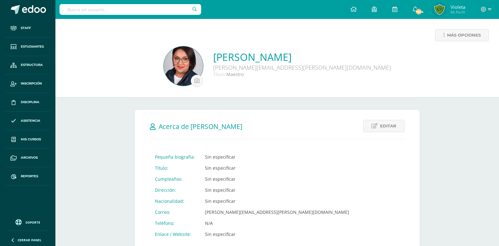 This screenshot has width=499, height=246. I want to click on a: Staff, so click(28, 28).